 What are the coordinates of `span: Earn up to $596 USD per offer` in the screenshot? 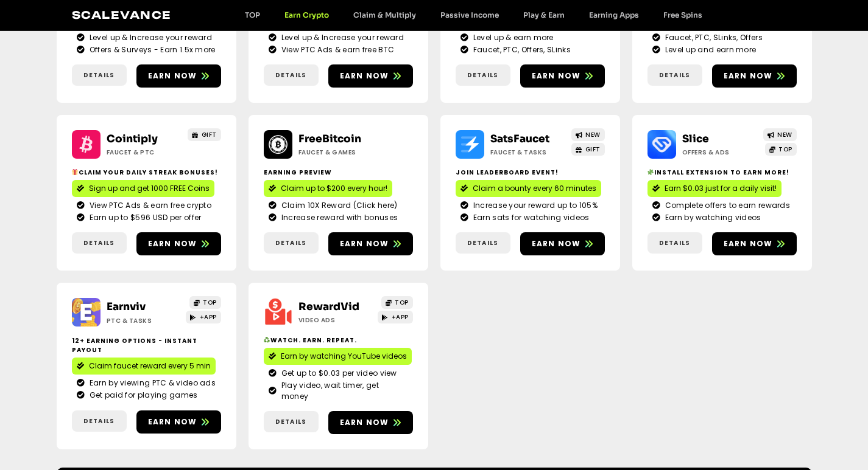 It's located at (144, 218).